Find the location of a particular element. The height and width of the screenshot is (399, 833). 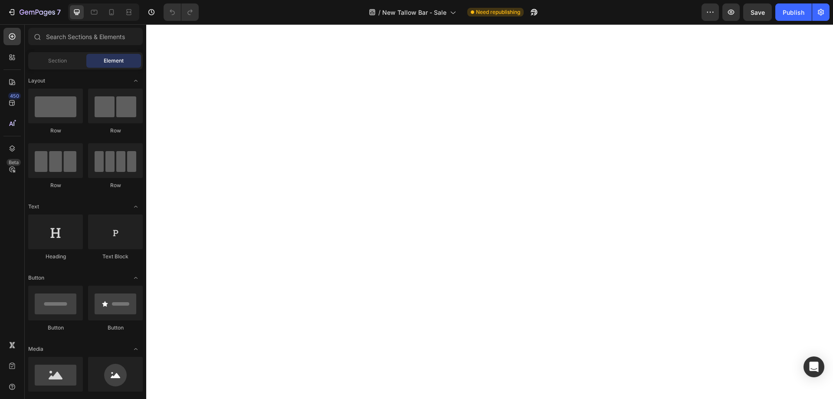

span: Need republishing is located at coordinates (498, 12).